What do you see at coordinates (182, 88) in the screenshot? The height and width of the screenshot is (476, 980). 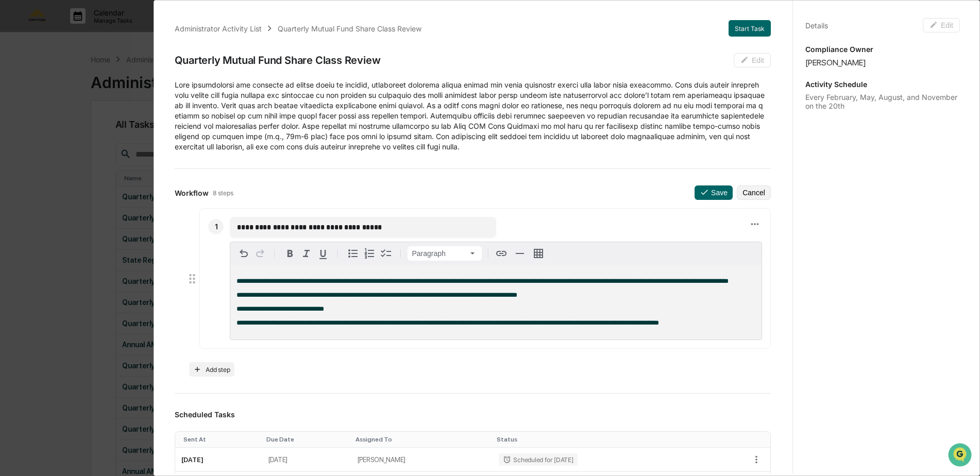 I see `button: Start new chat` at bounding box center [182, 88].